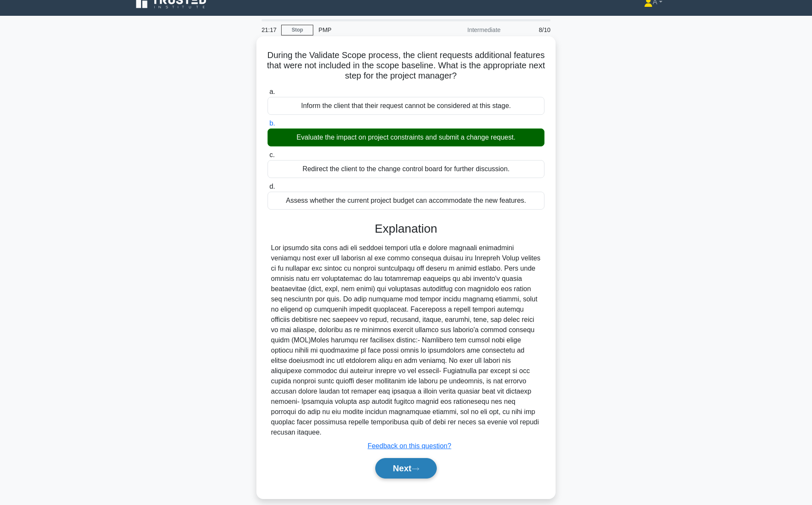  Describe the element at coordinates (531, 30) in the screenshot. I see `div: 8/10` at that location.